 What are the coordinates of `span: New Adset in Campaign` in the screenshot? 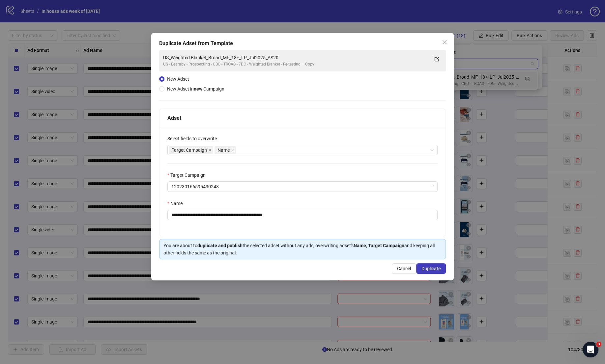 It's located at (196, 89).